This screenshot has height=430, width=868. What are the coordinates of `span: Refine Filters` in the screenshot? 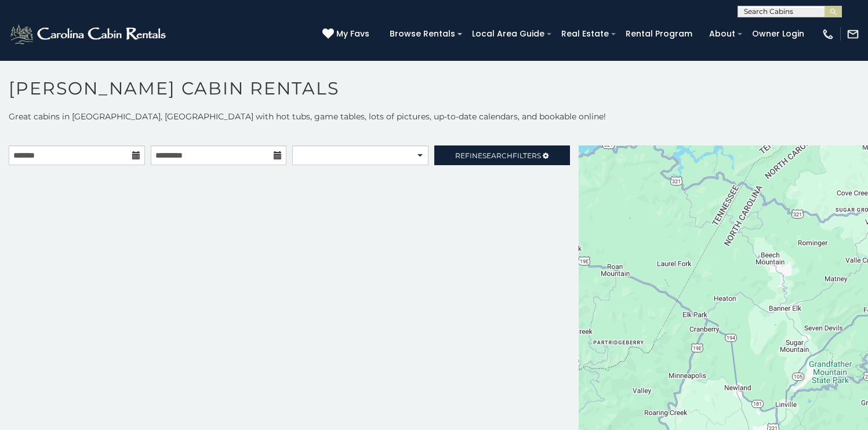 It's located at (498, 156).